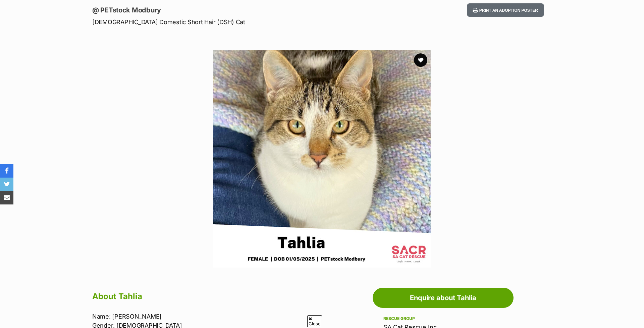 The width and height of the screenshot is (644, 328). What do you see at coordinates (443, 298) in the screenshot?
I see `a: Enquire about Tahlia` at bounding box center [443, 298].